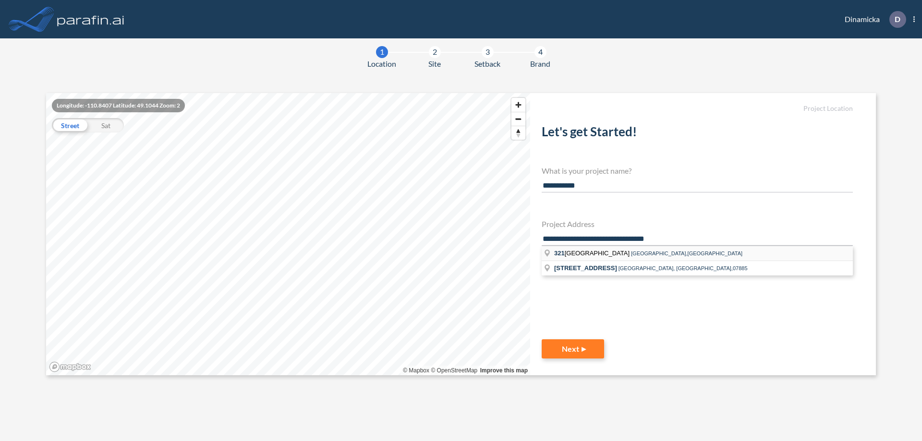 The height and width of the screenshot is (441, 922). What do you see at coordinates (382, 64) in the screenshot?
I see `span: Location` at bounding box center [382, 64].